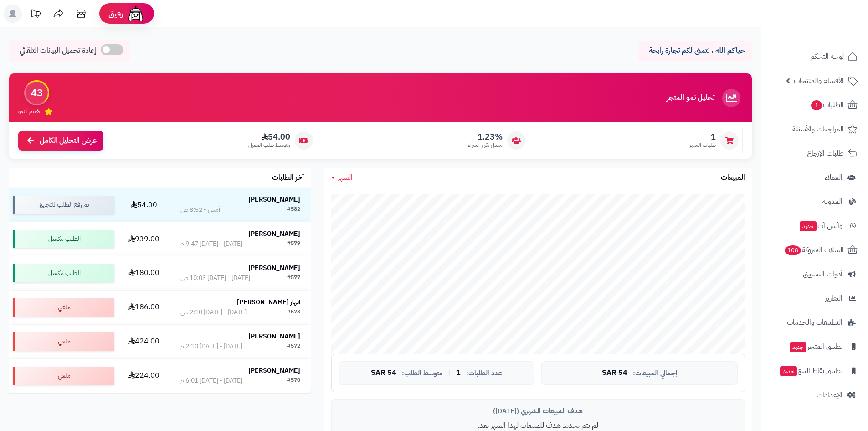 This screenshot has height=431, width=868. What do you see at coordinates (144, 307) in the screenshot?
I see `td: 186.00` at bounding box center [144, 307].